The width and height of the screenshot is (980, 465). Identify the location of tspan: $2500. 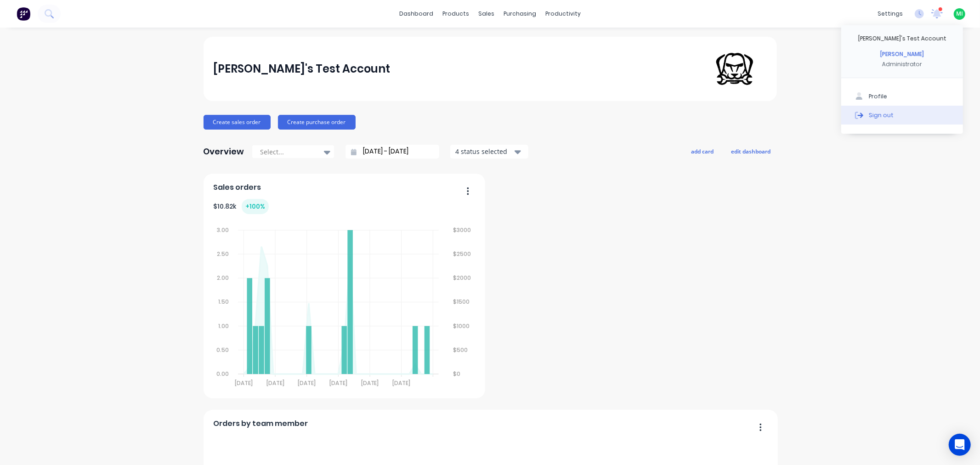
(462, 253).